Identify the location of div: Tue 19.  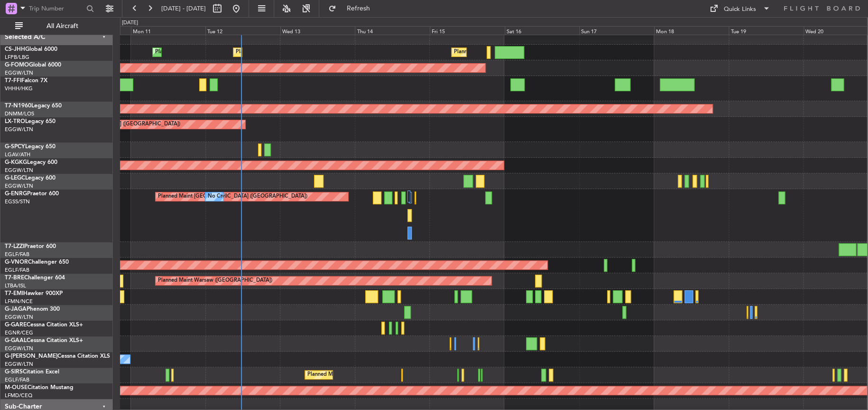
(766, 31).